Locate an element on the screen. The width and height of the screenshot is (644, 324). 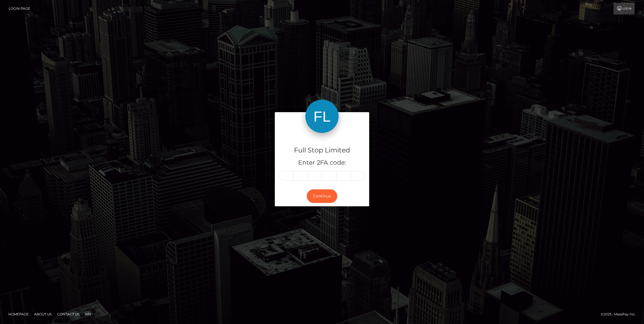
h5: Enter 2FA code: is located at coordinates (322, 163).